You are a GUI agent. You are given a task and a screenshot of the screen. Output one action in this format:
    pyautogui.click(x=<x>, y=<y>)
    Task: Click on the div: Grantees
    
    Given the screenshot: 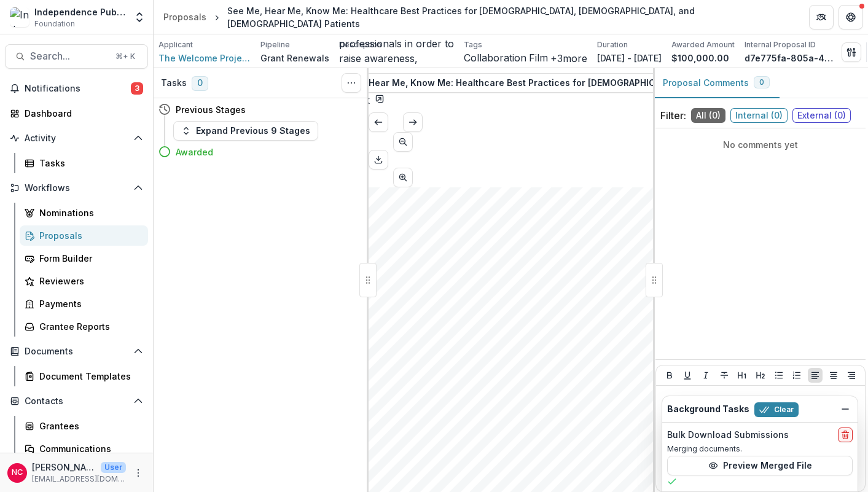 What is the action you would take?
    pyautogui.click(x=88, y=426)
    